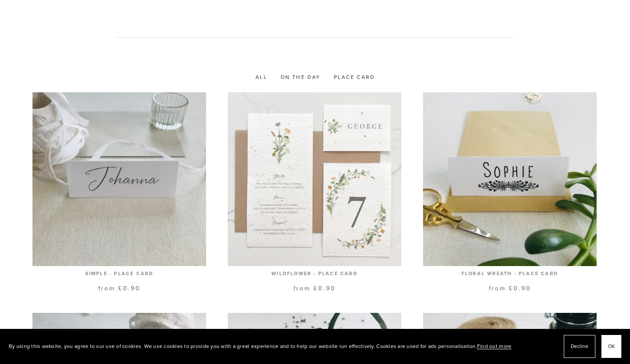 Image resolution: width=630 pixels, height=364 pixels. What do you see at coordinates (260, 346) in the screenshot?
I see `p: By using this website, you agree to our use of cookies. We use cookies to provide you with a grea...` at bounding box center [260, 346].